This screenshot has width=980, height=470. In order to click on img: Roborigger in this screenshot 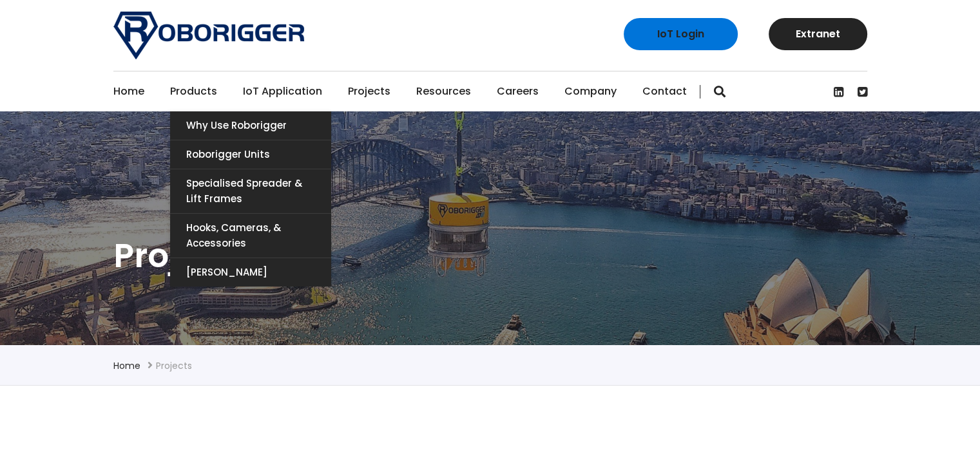, I will do `click(209, 36)`.